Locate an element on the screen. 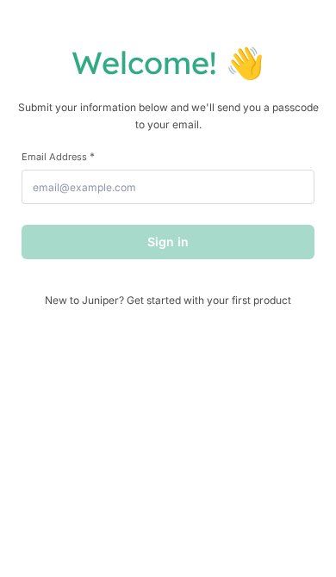 Image resolution: width=336 pixels, height=577 pixels. label: Email Address is located at coordinates (168, 156).